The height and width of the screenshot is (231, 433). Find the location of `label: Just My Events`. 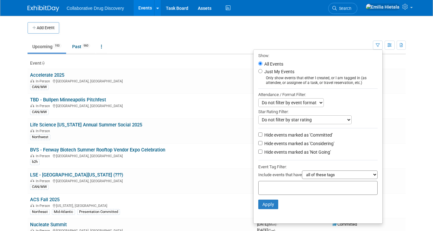

label: Just My Events is located at coordinates (279, 72).